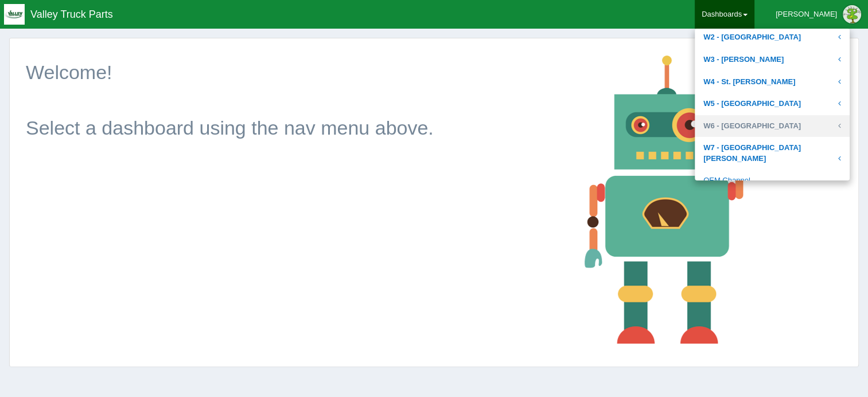  Describe the element at coordinates (72, 15) in the screenshot. I see `span: Valley Truck Parts` at that location.